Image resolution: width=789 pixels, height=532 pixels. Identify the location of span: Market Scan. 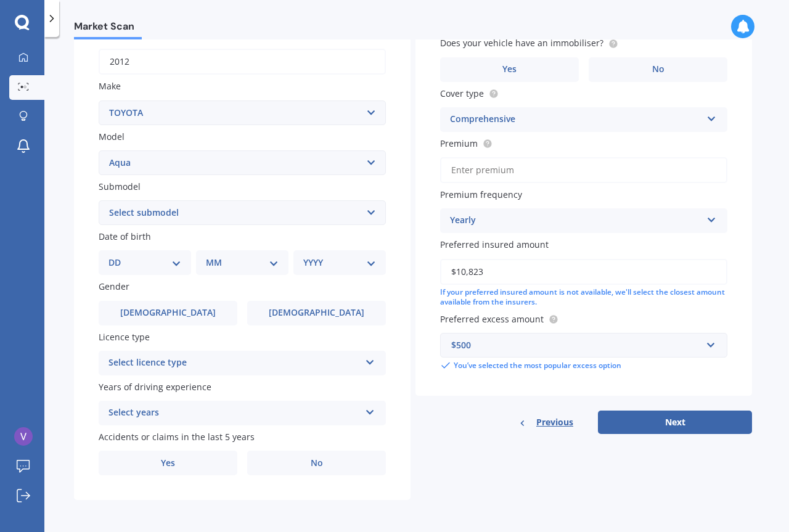
(108, 28).